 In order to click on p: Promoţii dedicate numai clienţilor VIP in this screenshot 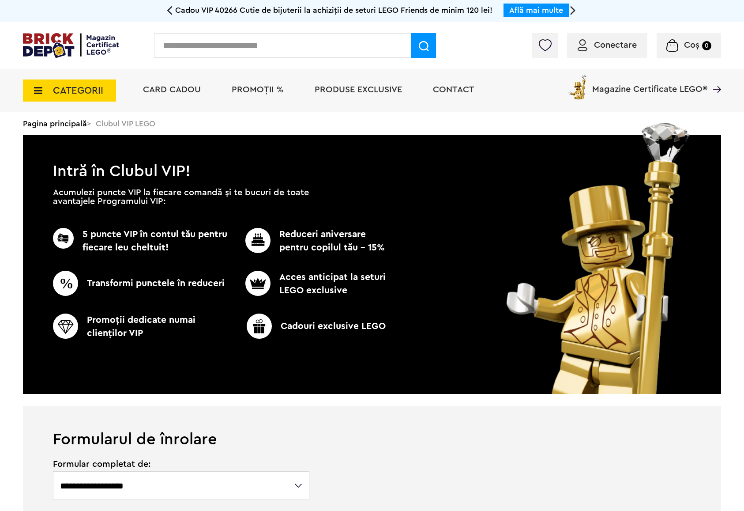, I will do `click(142, 327)`.